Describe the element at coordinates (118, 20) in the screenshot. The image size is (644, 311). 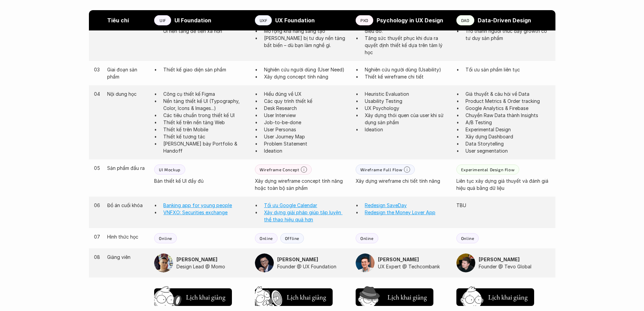
I see `strong: Tiêu chí` at that location.